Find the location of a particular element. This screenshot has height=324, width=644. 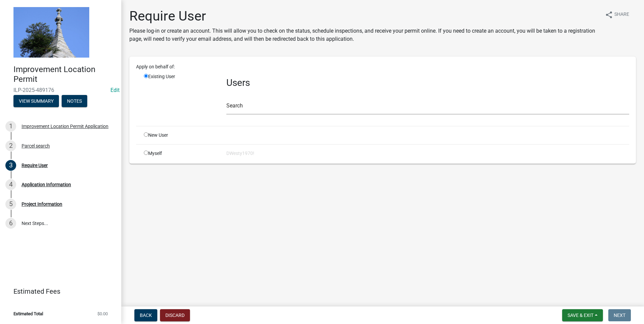

div: New User is located at coordinates (180, 135).